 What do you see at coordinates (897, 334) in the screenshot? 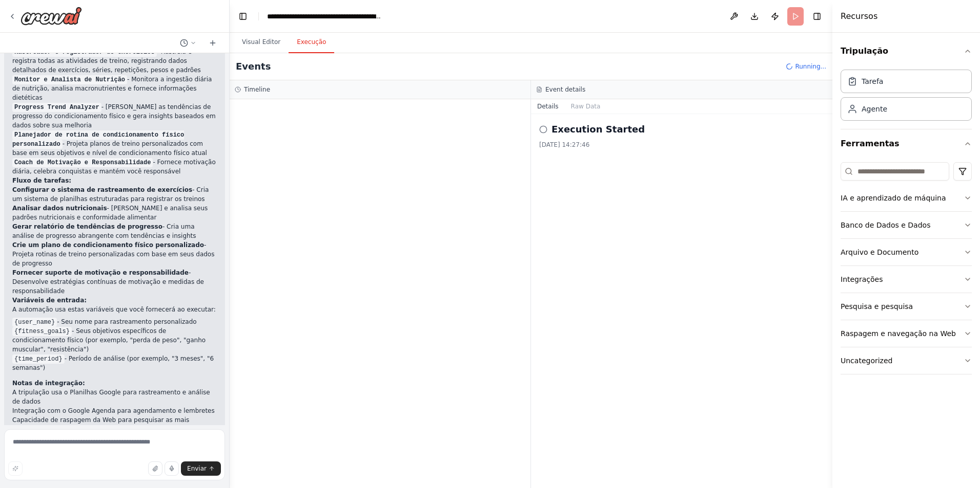
I see `div: Raspagem e navegação na Web` at bounding box center [897, 334].